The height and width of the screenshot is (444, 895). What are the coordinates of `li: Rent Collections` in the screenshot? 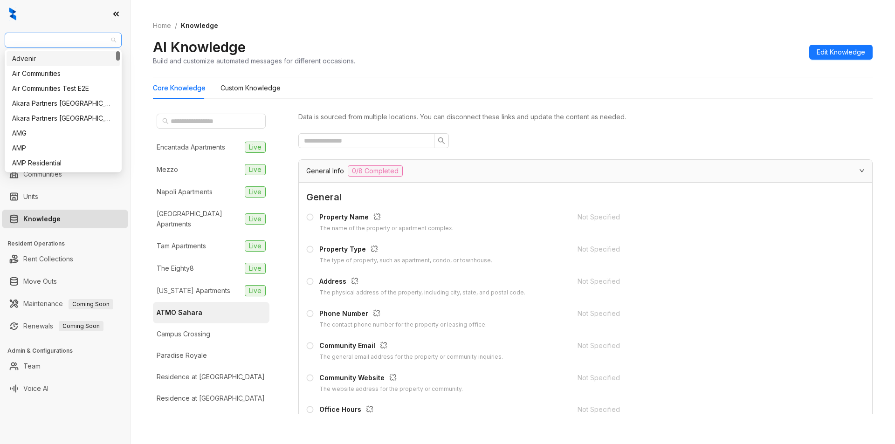 It's located at (65, 259).